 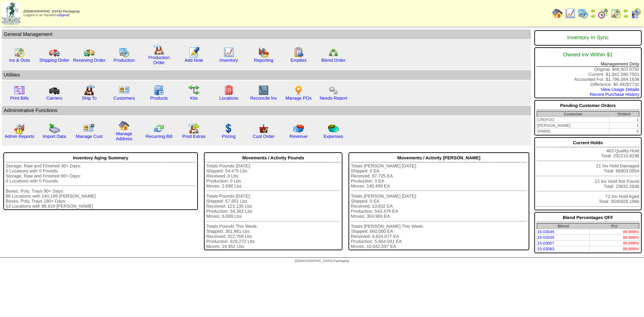 I want to click on a: View Usage Details, so click(x=620, y=89).